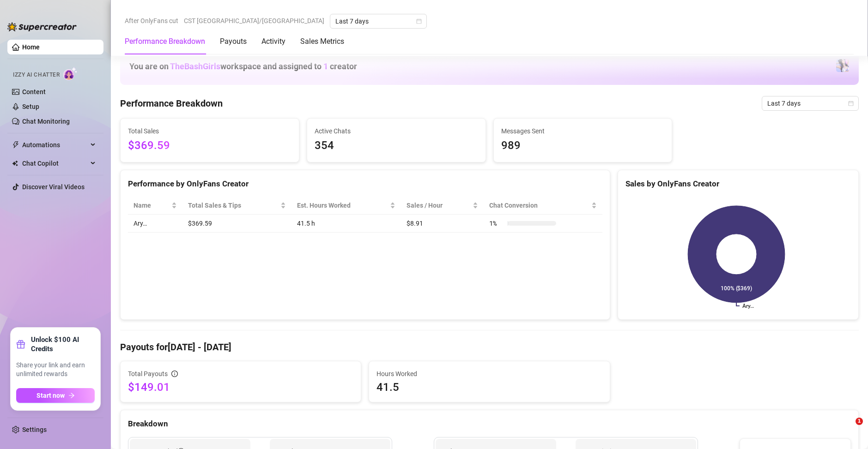 The width and height of the screenshot is (868, 449). Describe the element at coordinates (175, 374) in the screenshot. I see `span: info-circle` at that location.